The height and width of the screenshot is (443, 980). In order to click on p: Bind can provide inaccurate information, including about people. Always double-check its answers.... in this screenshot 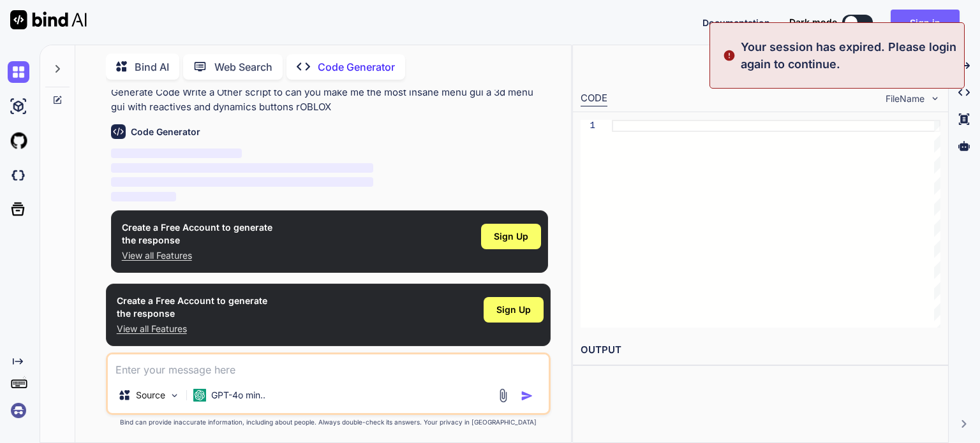, I will do `click(328, 422)`.